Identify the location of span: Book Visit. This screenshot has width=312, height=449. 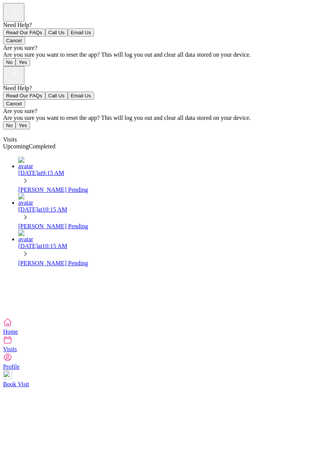
(16, 384).